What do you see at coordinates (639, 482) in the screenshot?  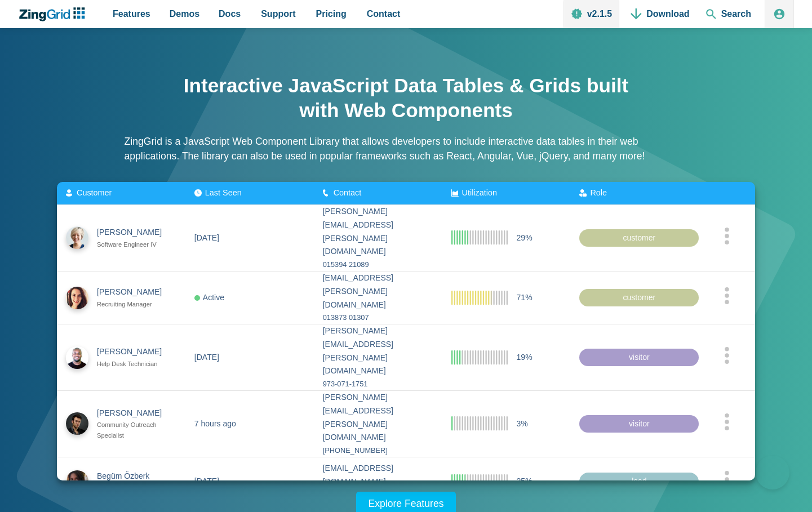 I see `div: lead` at bounding box center [639, 482].